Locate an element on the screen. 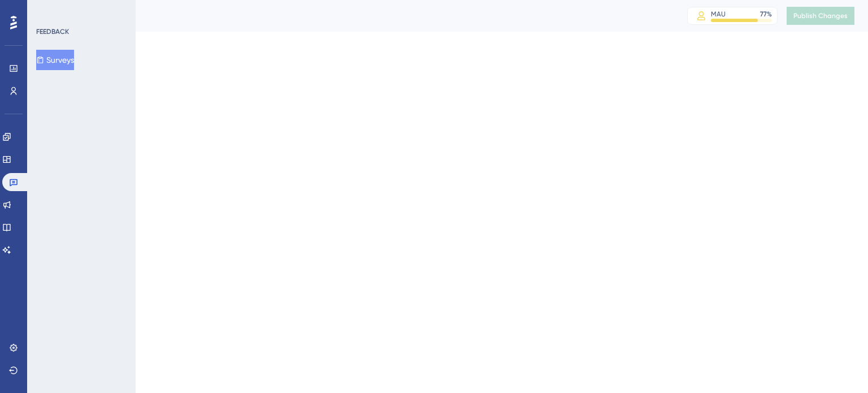 The image size is (868, 393). div: FEEDBACK is located at coordinates (52, 32).